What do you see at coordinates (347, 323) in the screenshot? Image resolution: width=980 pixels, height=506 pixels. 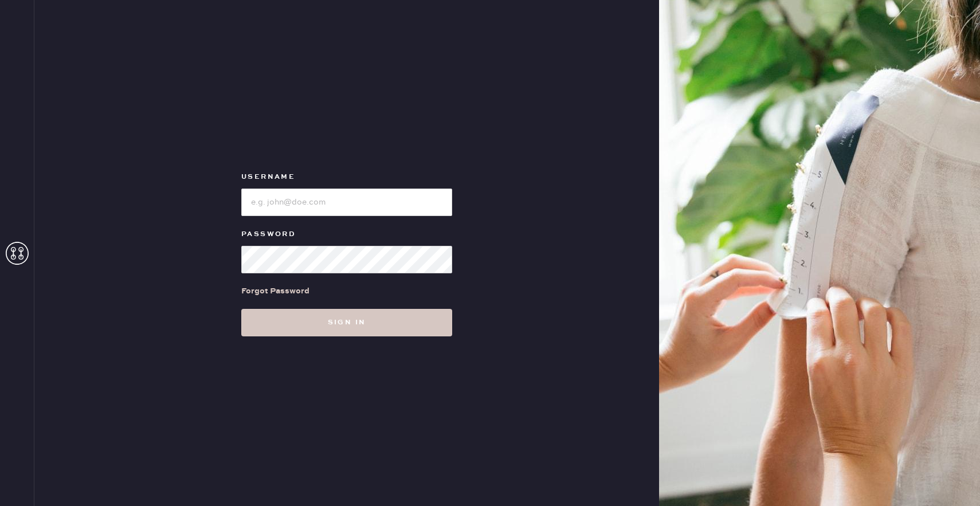 I see `button: Sign in` at bounding box center [347, 323].